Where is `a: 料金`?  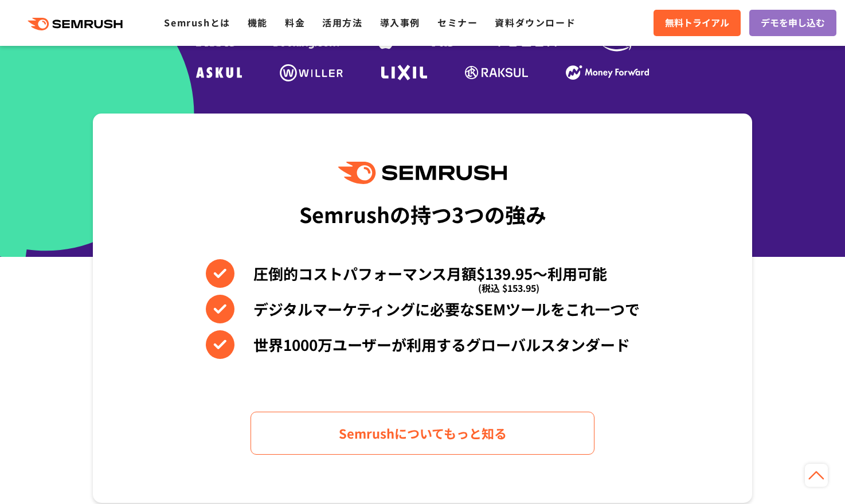 a: 料金 is located at coordinates (295, 22).